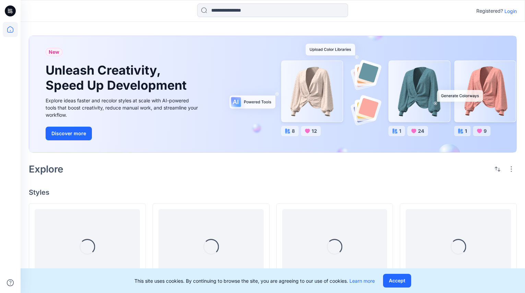 The height and width of the screenshot is (293, 525). I want to click on p: This site uses cookies. By continuing to browse the site, you are agreeing to our use of cookies., so click(254, 281).